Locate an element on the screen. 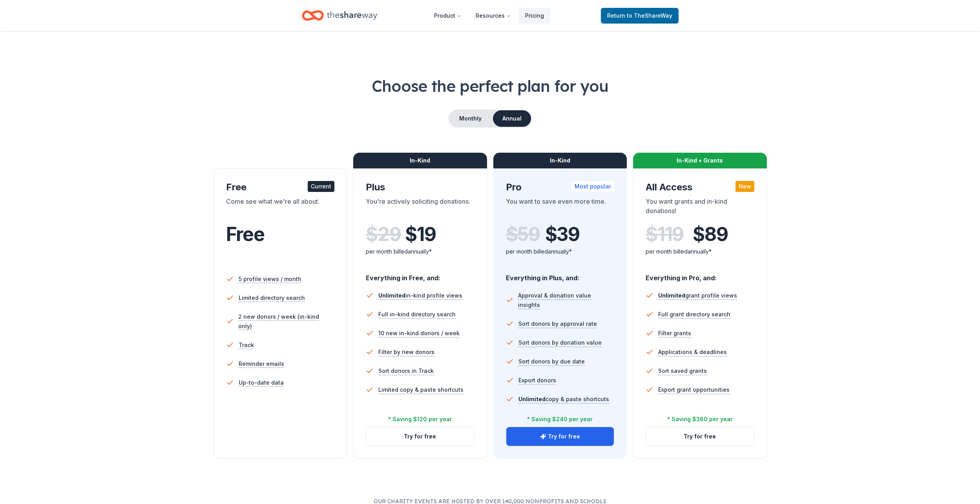 Image resolution: width=980 pixels, height=504 pixels. div: In-Kind + Grants is located at coordinates (700, 160).